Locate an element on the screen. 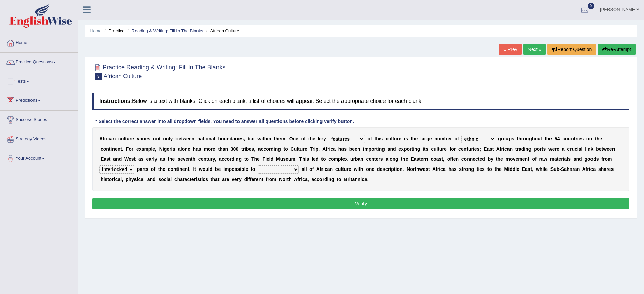 This screenshot has height=294, width=644. b: w is located at coordinates (259, 139).